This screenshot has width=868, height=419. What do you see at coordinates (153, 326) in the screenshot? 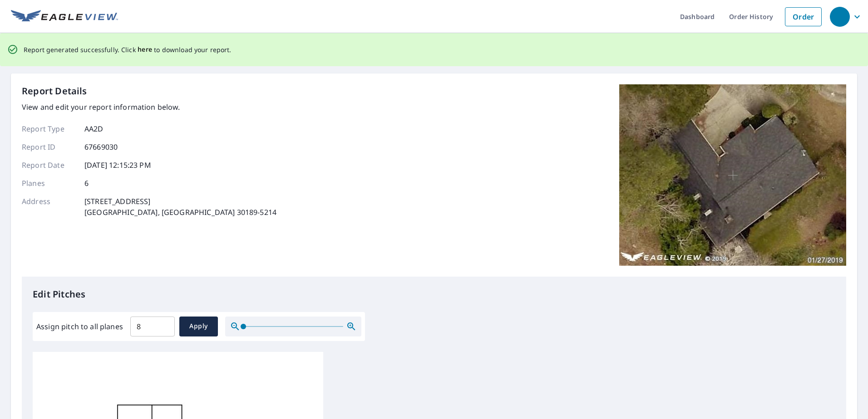
I see `input: 00.0` at bounding box center [153, 326].